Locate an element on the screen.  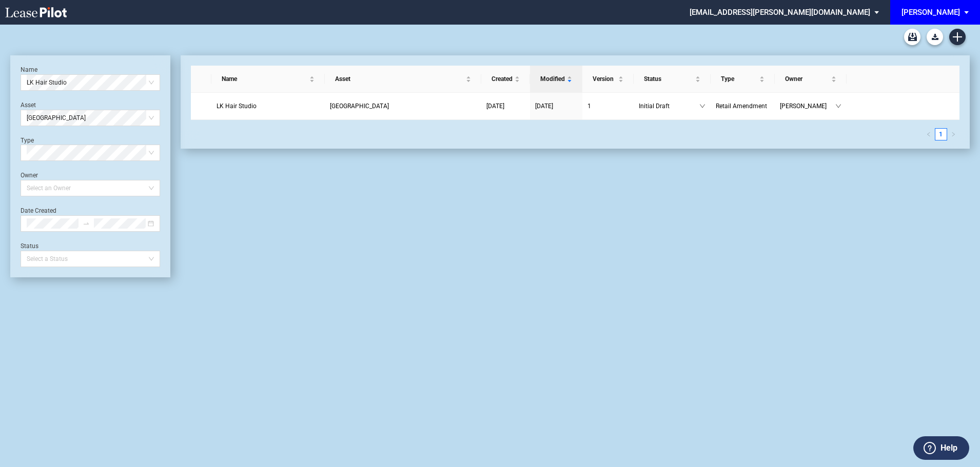
th: Created is located at coordinates (505, 79).